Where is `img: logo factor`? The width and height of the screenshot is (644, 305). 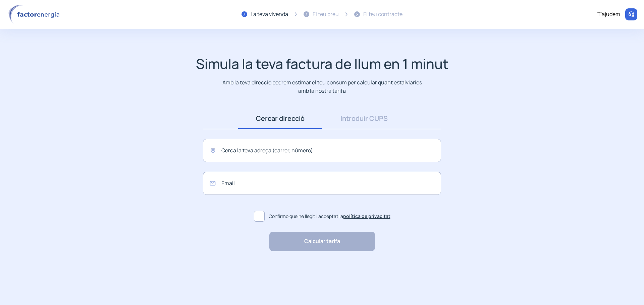 img: logo factor is located at coordinates (35, 14).